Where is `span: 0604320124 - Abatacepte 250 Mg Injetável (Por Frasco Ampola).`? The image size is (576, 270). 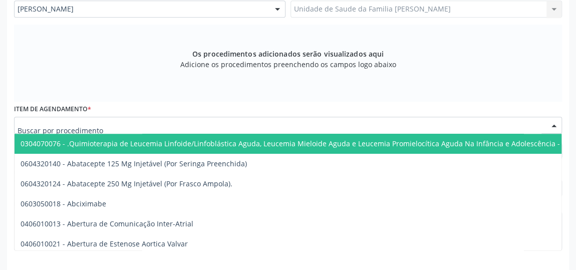
span: 0604320124 - Abatacepte 250 Mg Injetável (Por Frasco Ampola). is located at coordinates (126, 183).